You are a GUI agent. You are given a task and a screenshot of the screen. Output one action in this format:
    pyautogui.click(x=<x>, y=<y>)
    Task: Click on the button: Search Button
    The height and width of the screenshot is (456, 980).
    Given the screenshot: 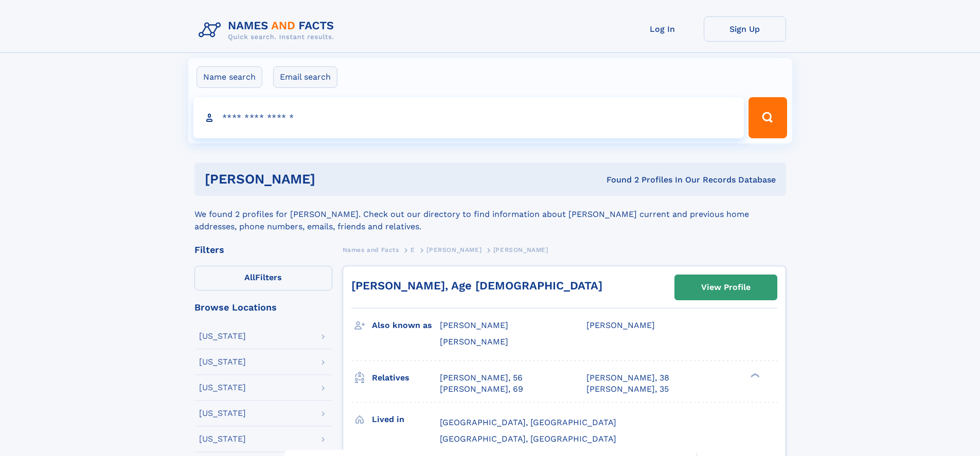 What is the action you would take?
    pyautogui.click(x=767, y=118)
    